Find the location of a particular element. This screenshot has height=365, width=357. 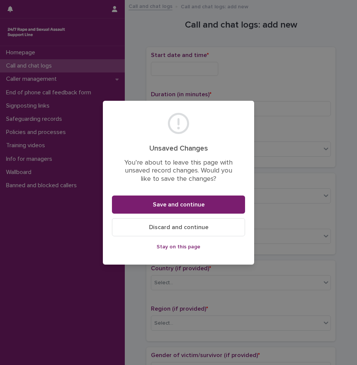

button: Stay on this page is located at coordinates (178, 247).